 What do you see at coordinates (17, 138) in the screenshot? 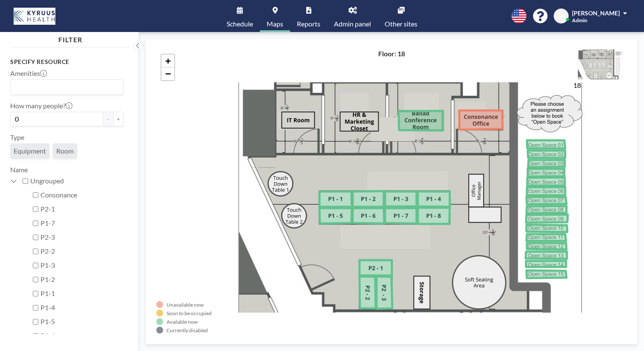
I see `label: Type` at bounding box center [17, 138].